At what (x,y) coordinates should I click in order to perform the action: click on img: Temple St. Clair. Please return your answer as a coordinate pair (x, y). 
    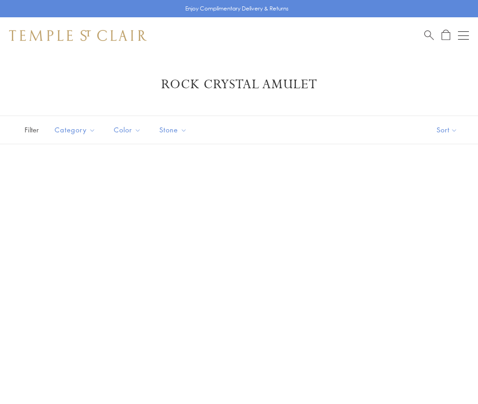
    Looking at the image, I should click on (78, 36).